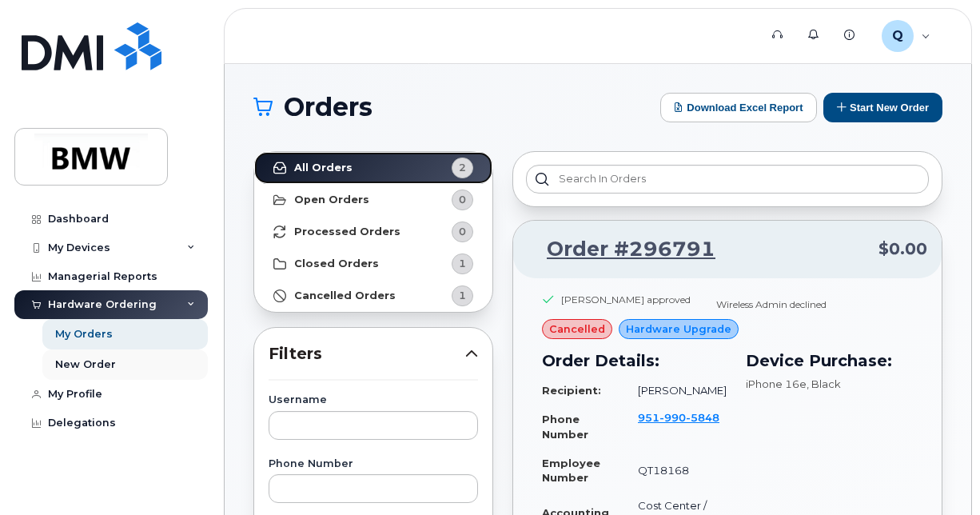 The height and width of the screenshot is (515, 980). I want to click on a: Start New Order, so click(883, 107).